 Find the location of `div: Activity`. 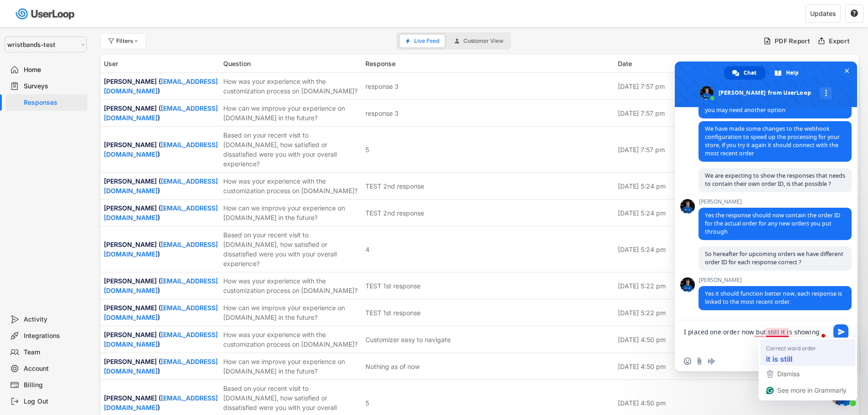

div: Activity is located at coordinates (53, 319).